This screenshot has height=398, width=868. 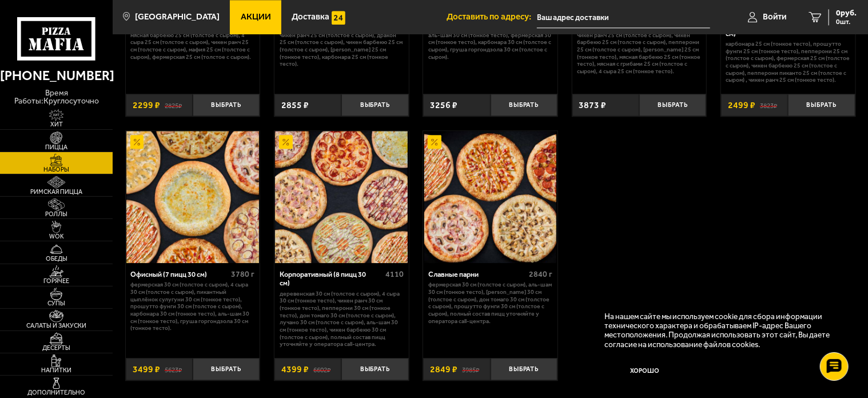 What do you see at coordinates (322, 369) in the screenshot?
I see `s: 6602 ₽` at bounding box center [322, 369].